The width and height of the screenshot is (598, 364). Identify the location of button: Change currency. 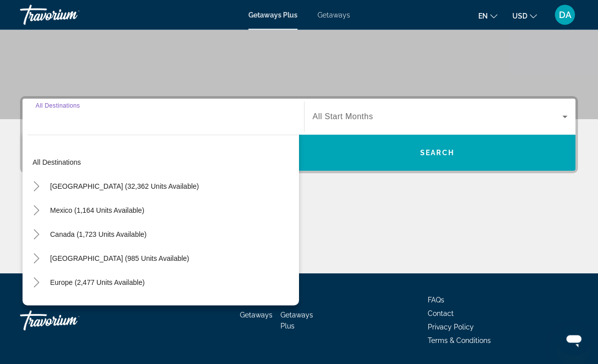
(524, 16).